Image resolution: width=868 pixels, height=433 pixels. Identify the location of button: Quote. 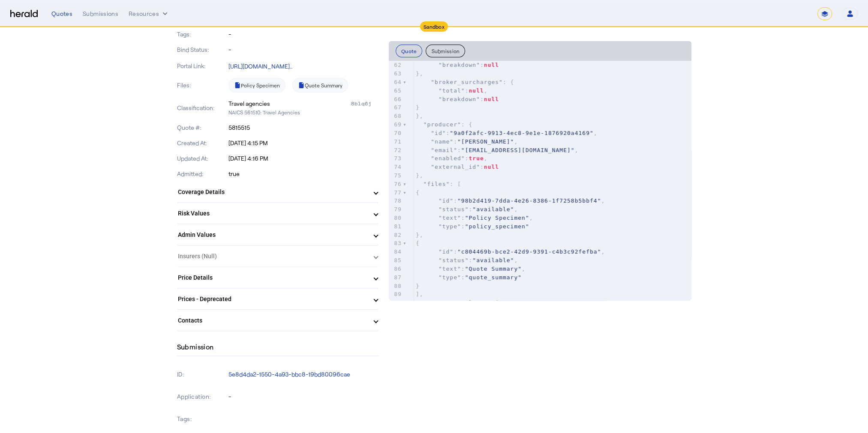
(409, 51).